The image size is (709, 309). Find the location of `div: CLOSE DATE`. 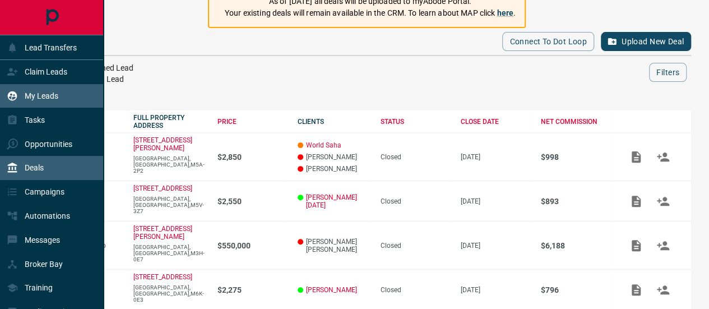

div: CLOSE DATE is located at coordinates (495, 122).